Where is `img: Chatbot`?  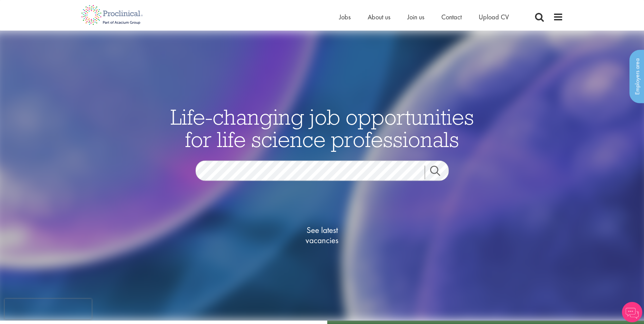
img: Chatbot is located at coordinates (632, 312).